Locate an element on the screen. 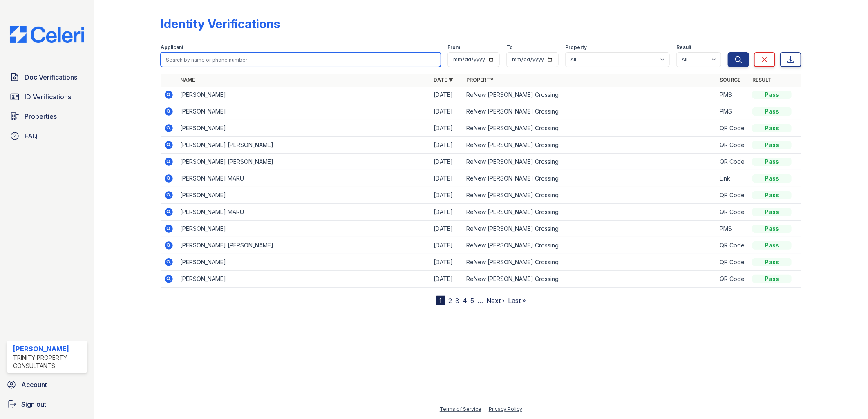  a: Next › is located at coordinates (496, 300).